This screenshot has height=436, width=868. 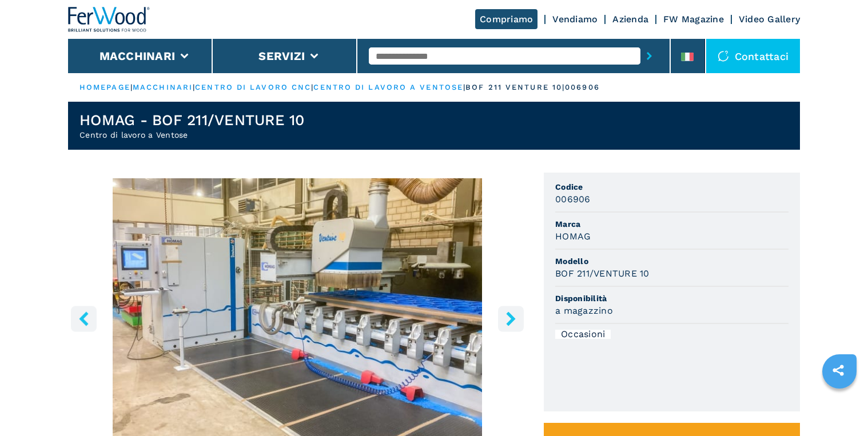 What do you see at coordinates (192, 135) in the screenshot?
I see `h2: Centro di lavoro a Ventose` at bounding box center [192, 135].